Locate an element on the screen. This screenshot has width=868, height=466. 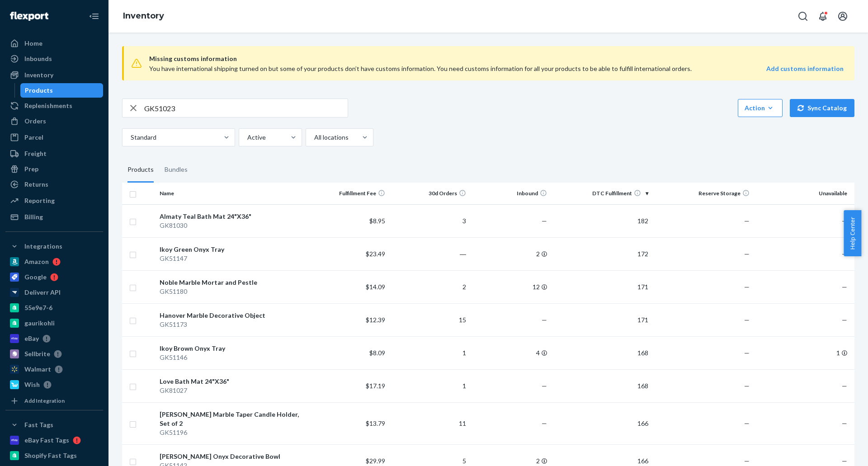
a: eBay is located at coordinates (54, 338).